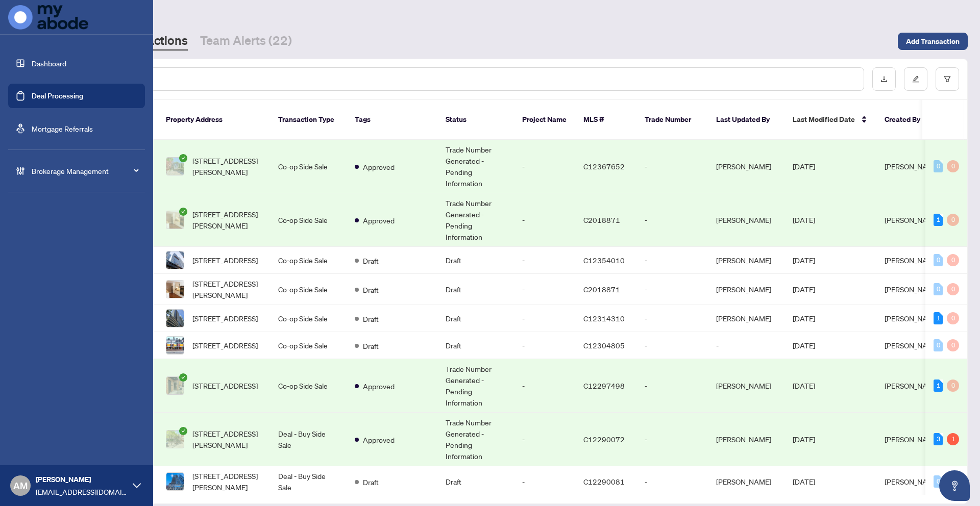  I want to click on span: edit, so click(916, 79).